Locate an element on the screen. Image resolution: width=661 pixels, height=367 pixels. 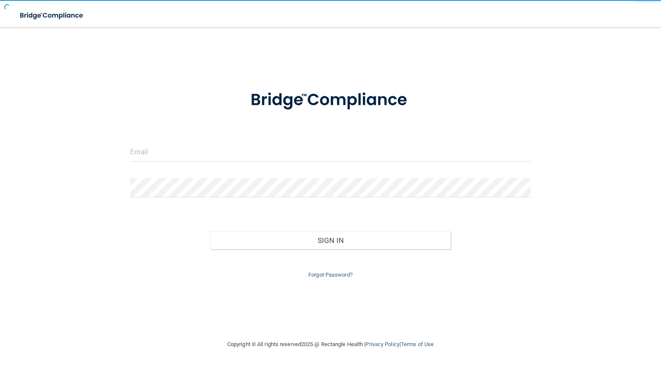
a: Forgot Password? is located at coordinates (331, 275).